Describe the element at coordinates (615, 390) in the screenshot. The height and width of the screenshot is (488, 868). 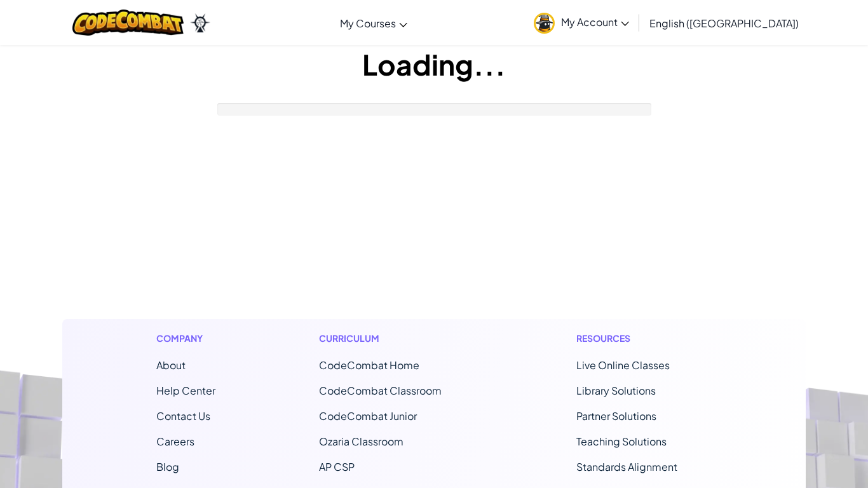
I see `a: Library Solutions` at that location.